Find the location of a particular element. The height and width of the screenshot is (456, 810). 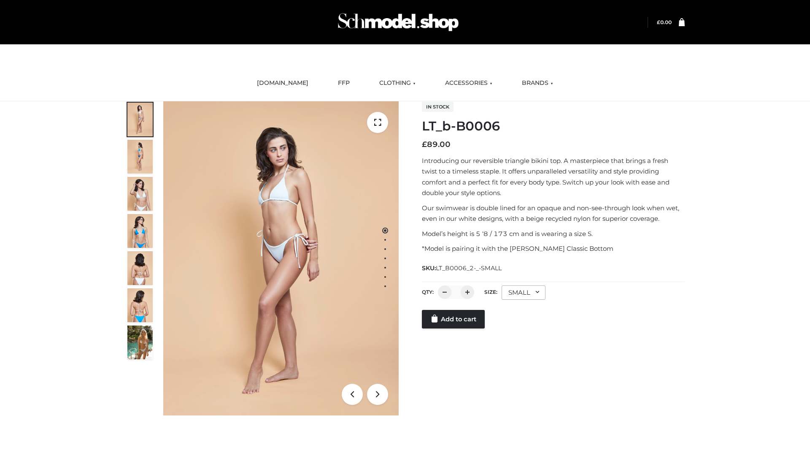

label: QTY: is located at coordinates (428, 292).